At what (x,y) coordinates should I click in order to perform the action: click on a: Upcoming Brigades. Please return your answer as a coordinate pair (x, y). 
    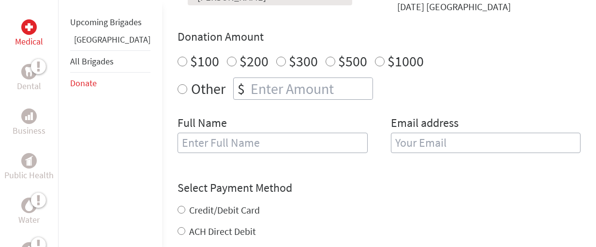
    Looking at the image, I should click on (106, 22).